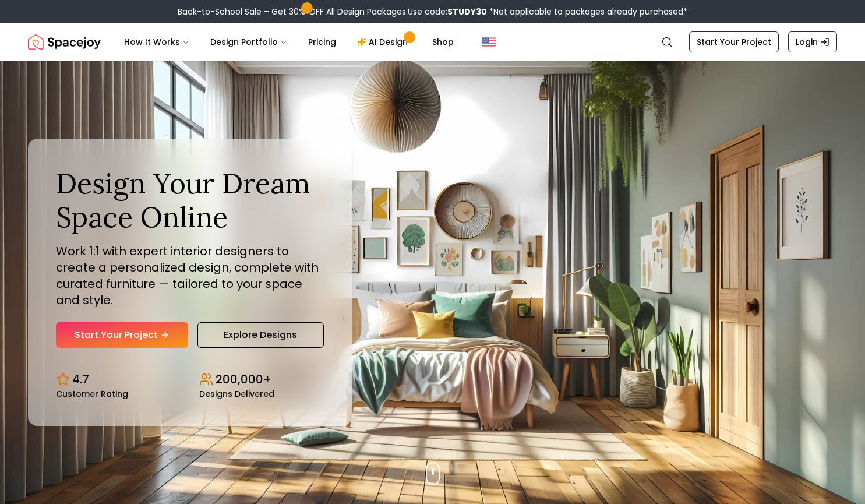 This screenshot has width=865, height=504. Describe the element at coordinates (813, 42) in the screenshot. I see `a: Login` at that location.